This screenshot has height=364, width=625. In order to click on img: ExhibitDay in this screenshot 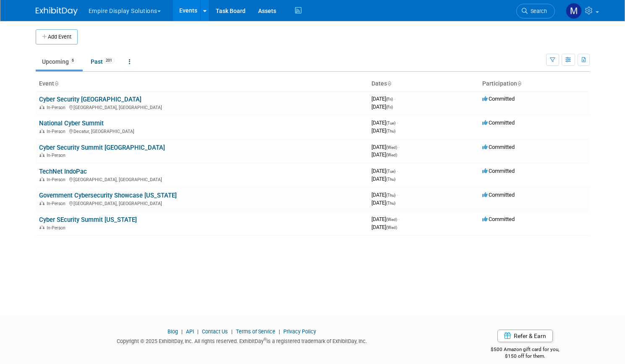, I will do `click(57, 11)`.